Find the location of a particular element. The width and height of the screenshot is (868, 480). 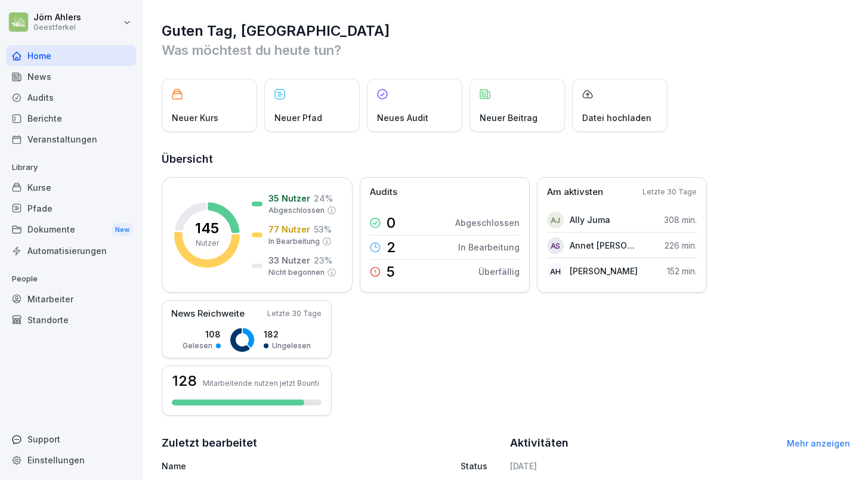

div: Standorte is located at coordinates (71, 320).